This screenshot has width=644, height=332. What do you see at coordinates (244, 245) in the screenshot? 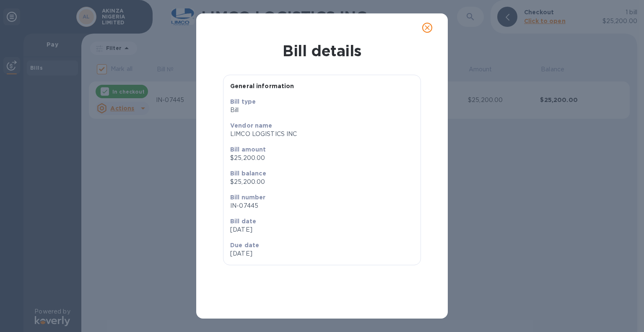
I see `b: Due date` at bounding box center [244, 245].